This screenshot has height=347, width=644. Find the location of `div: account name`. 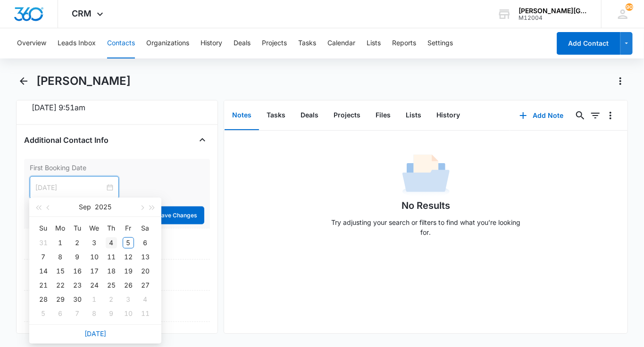

div: account name is located at coordinates (553, 11).